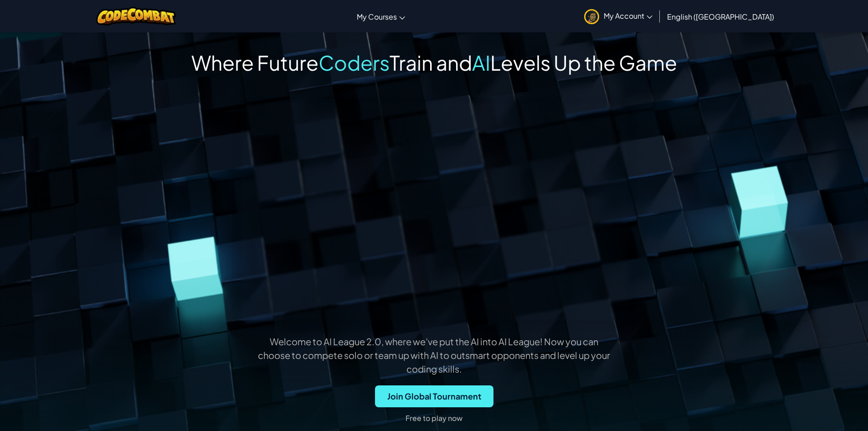 The image size is (868, 431). I want to click on img: CodeCombat logo, so click(136, 16).